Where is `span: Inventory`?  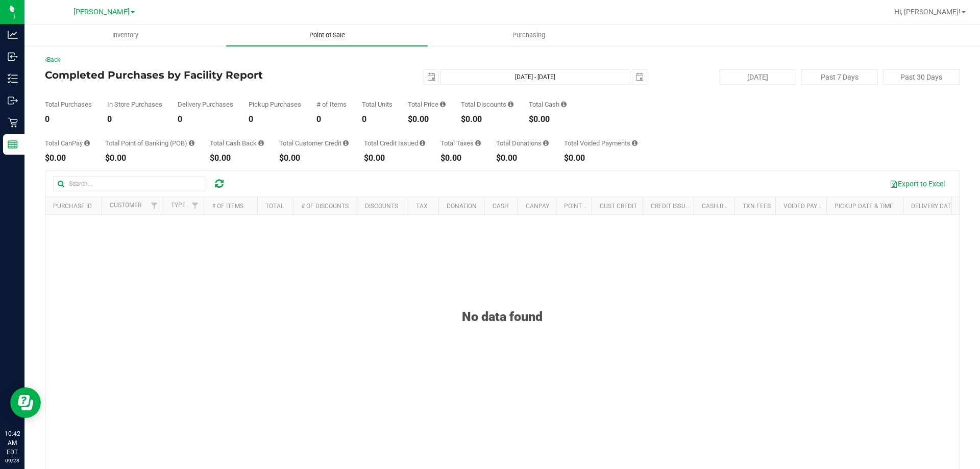
span: Inventory is located at coordinates (125, 35).